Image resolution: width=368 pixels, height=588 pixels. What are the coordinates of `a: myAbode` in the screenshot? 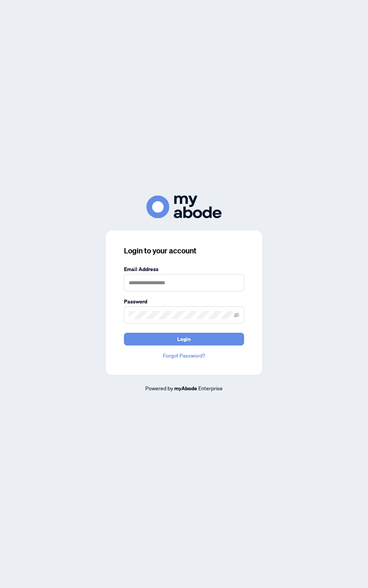 It's located at (185, 388).